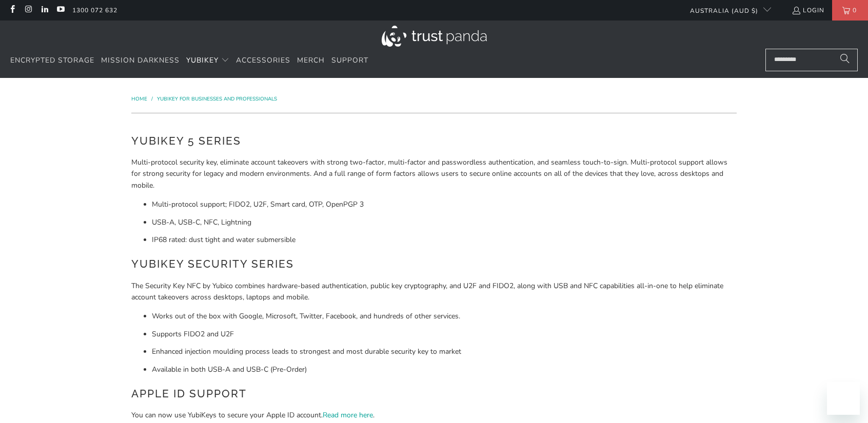 The image size is (868, 423). Describe the element at coordinates (434, 264) in the screenshot. I see `h2: YubiKey Security Series` at that location.